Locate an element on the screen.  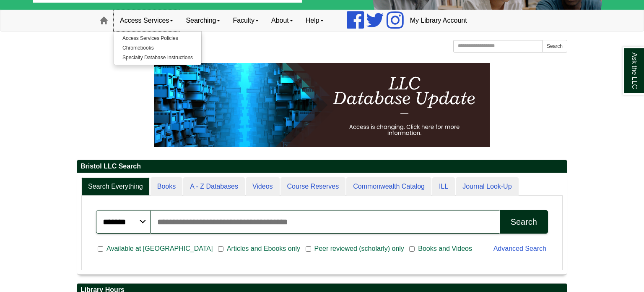
input: Peer reviewed (scholarly) only is located at coordinates (308, 249).